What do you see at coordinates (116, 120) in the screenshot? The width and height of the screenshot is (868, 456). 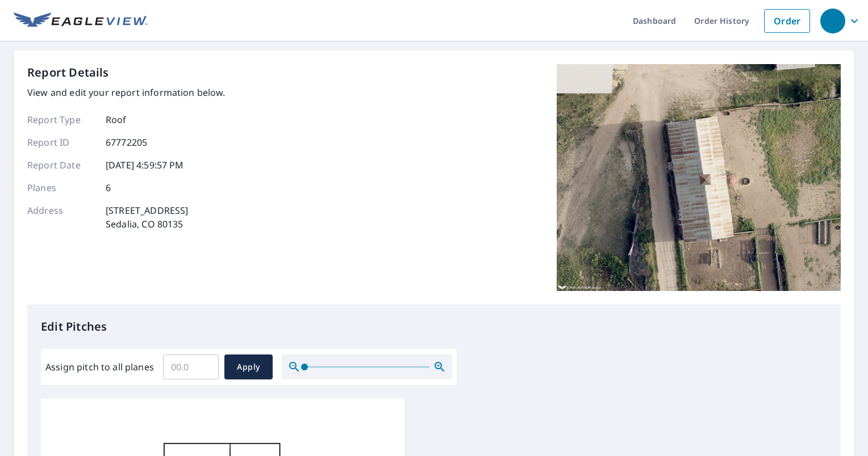 I see `p: Roof` at bounding box center [116, 120].